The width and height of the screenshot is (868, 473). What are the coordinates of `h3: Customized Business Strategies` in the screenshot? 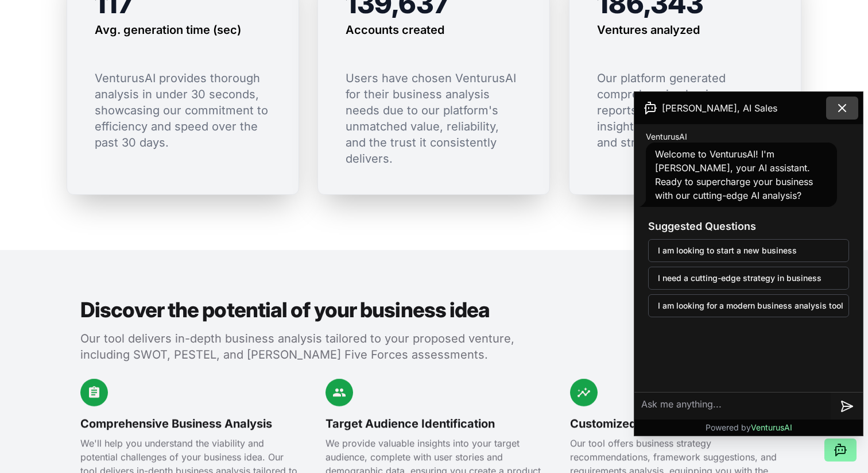 It's located at (679, 424).